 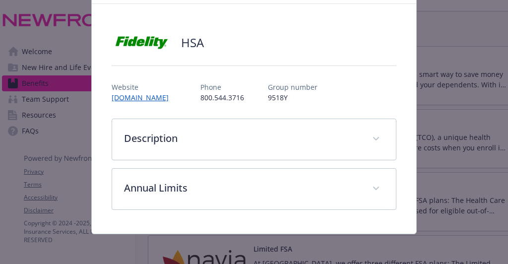 What do you see at coordinates (144, 87) in the screenshot?
I see `p: Website` at bounding box center [144, 87].